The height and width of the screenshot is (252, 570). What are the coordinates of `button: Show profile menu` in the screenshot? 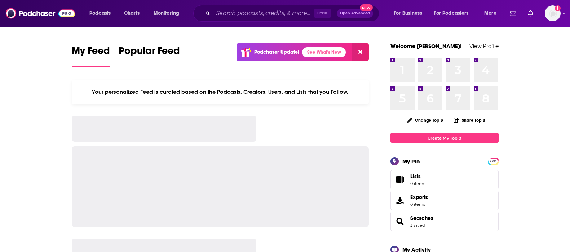 It's located at (552, 13).